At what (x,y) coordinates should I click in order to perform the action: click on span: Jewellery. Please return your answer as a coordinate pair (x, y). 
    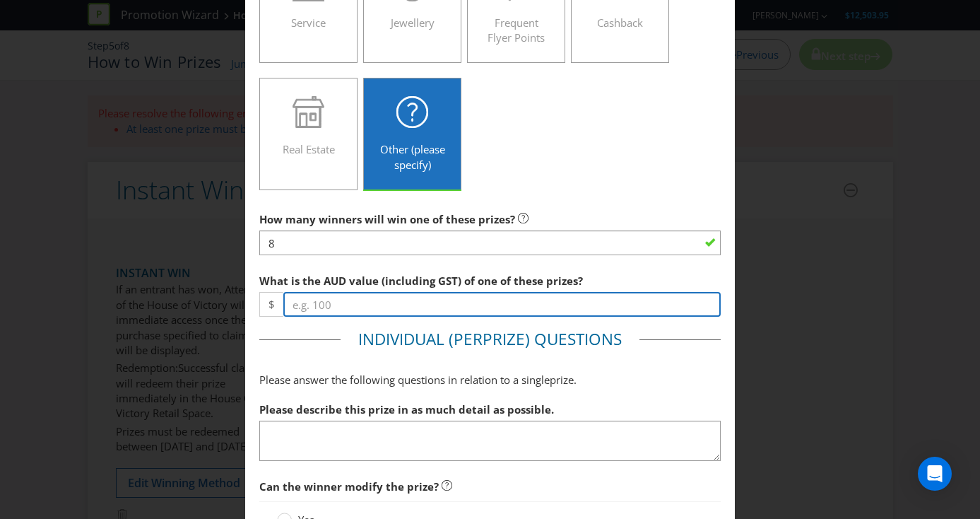
    Looking at the image, I should click on (413, 22).